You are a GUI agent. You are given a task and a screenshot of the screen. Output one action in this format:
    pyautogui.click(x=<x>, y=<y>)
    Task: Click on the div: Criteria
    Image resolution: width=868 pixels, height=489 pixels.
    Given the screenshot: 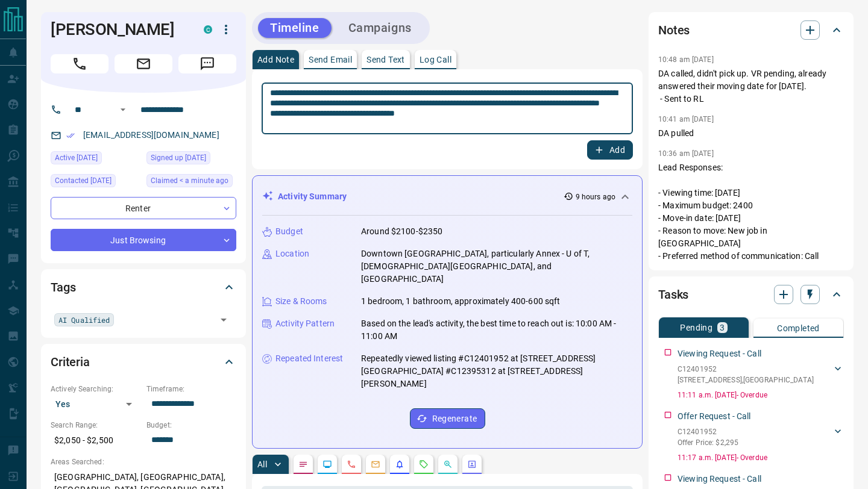 What is the action you would take?
    pyautogui.click(x=143, y=362)
    